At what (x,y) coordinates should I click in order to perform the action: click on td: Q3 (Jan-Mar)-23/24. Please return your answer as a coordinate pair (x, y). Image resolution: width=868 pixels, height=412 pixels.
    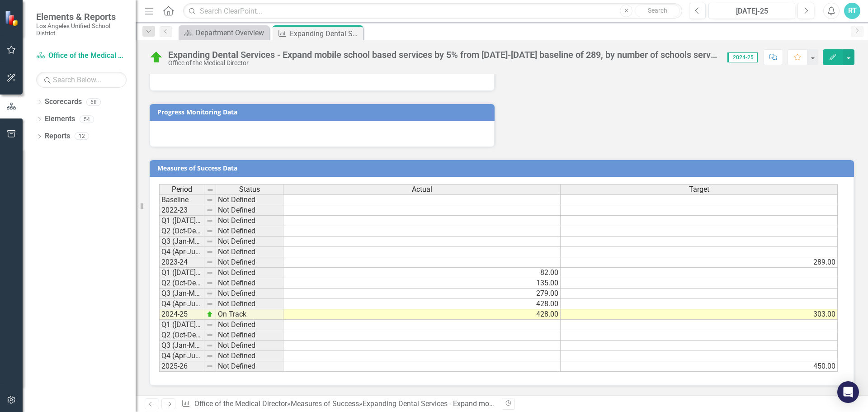
    Looking at the image, I should click on (182, 241).